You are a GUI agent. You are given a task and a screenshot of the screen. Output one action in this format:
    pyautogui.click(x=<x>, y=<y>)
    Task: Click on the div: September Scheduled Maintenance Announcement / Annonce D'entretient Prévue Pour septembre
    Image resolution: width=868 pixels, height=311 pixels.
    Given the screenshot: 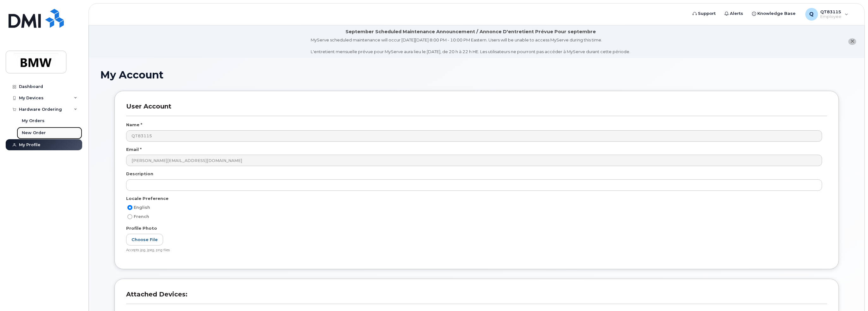 What is the action you would take?
    pyautogui.click(x=471, y=32)
    